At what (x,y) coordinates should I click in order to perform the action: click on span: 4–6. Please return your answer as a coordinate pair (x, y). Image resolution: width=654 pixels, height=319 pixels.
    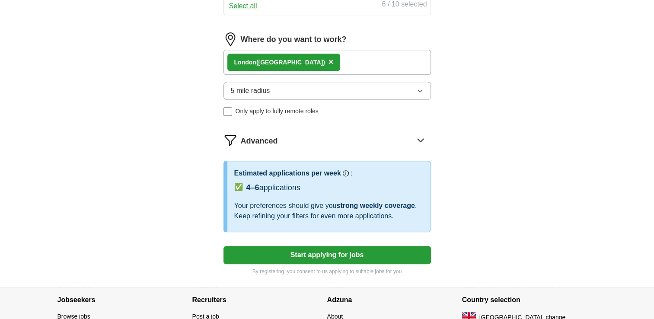
    Looking at the image, I should click on (253, 188).